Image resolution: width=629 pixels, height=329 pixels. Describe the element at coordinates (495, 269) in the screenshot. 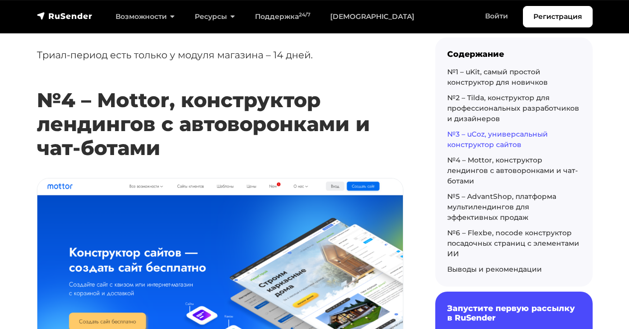

I see `a: Выводы и рекомендации` at that location.